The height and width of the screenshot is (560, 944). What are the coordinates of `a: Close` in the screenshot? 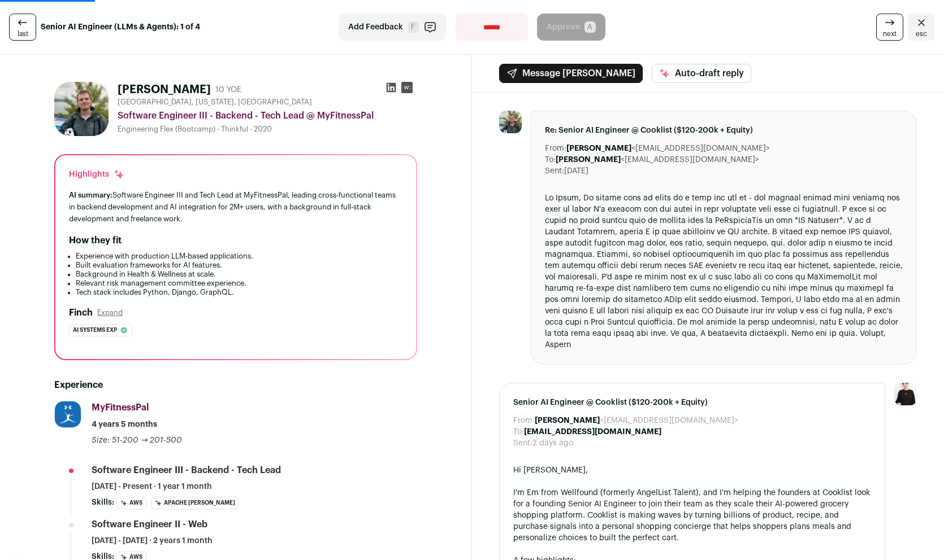 It's located at (921, 27).